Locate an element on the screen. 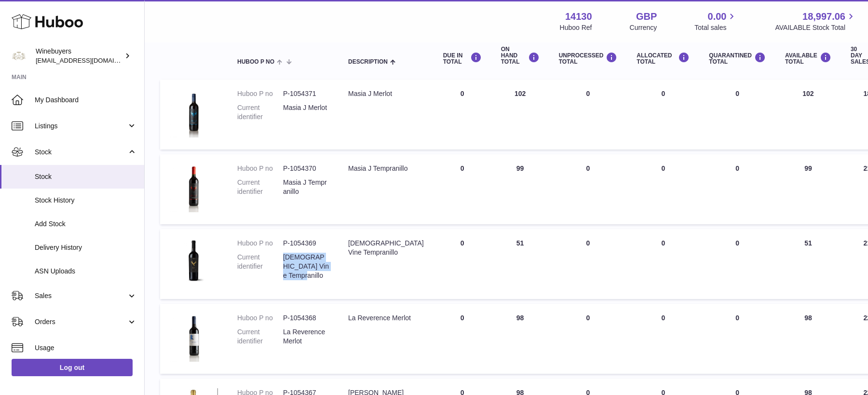 The width and height of the screenshot is (868, 395). a: 18,997.06 AVAILABLE Stock Total is located at coordinates (816, 21).